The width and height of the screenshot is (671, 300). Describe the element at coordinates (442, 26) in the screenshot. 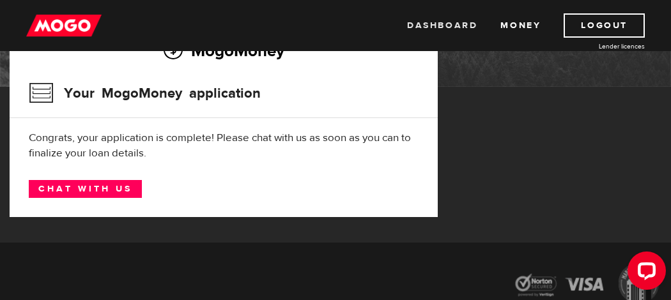

I see `a: Dashboard` at that location.